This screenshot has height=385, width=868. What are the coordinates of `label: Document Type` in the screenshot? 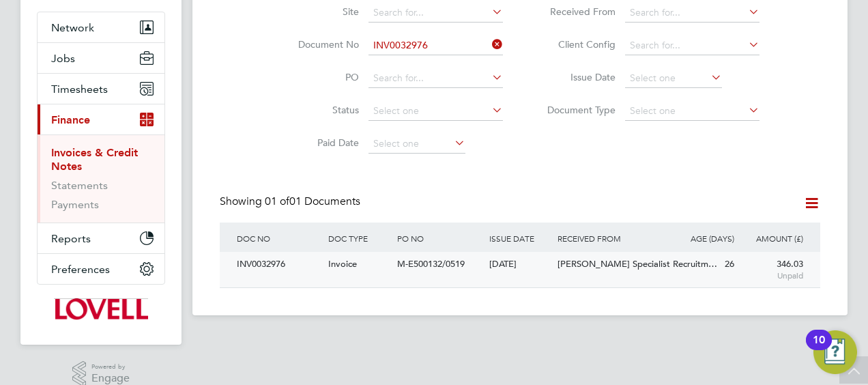 It's located at (576, 110).